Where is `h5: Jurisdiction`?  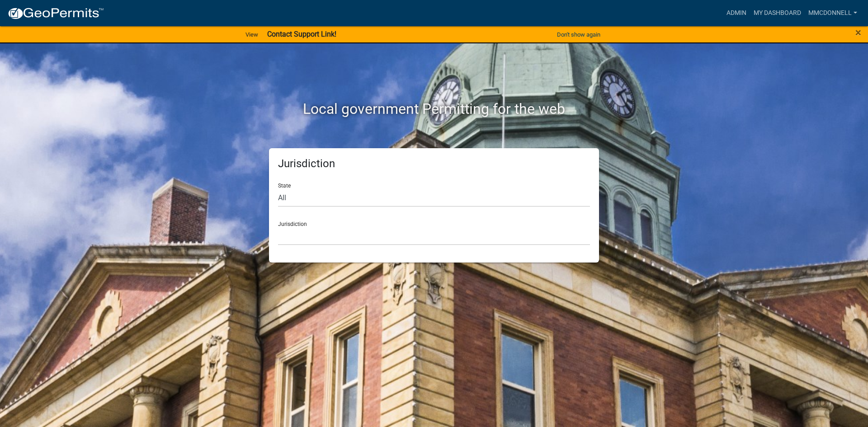
h5: Jurisdiction is located at coordinates (434, 164).